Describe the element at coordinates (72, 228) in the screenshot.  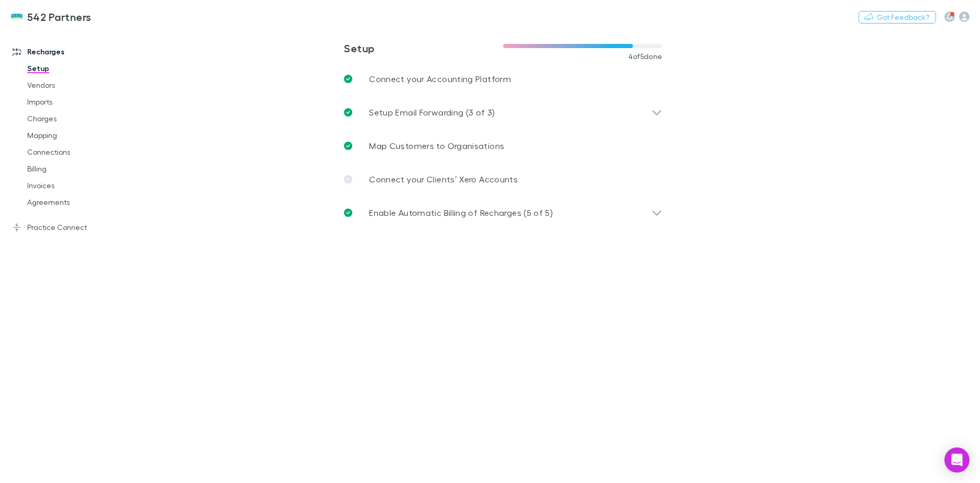
I see `a: Practice Connect` at that location.